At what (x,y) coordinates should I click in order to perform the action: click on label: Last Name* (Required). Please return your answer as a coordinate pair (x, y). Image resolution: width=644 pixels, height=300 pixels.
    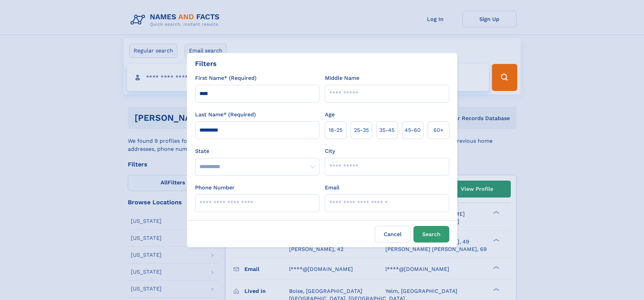
    Looking at the image, I should click on (226, 115).